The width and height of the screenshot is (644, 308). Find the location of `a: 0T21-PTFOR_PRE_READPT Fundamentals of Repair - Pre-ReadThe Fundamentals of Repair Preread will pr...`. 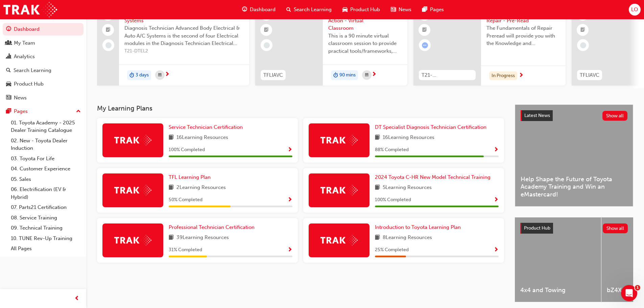

a: 0T21-PTFOR_PRE_READPT Fundamentals of Repair - Pre-ReadThe Fundamentals of Repair Preread will pr... is located at coordinates (490, 44).